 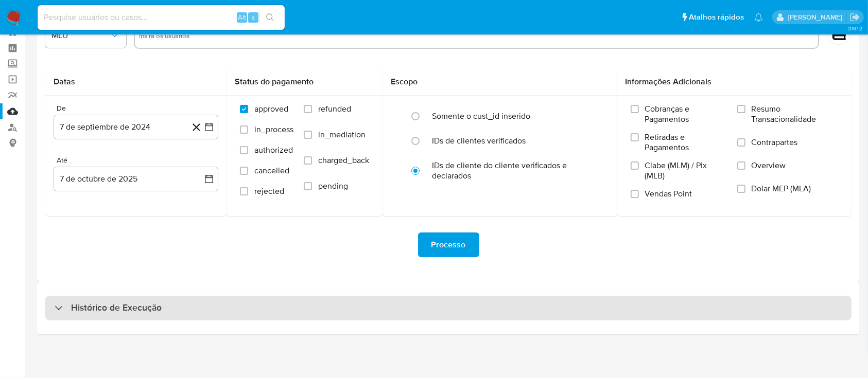 I want to click on p: vinicius.santiago@mercadolivre.com, so click(x=816, y=17).